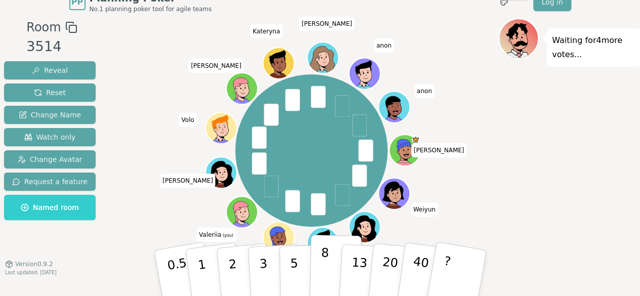  I want to click on span: No.1 planning poker tool for agile teams, so click(151, 9).